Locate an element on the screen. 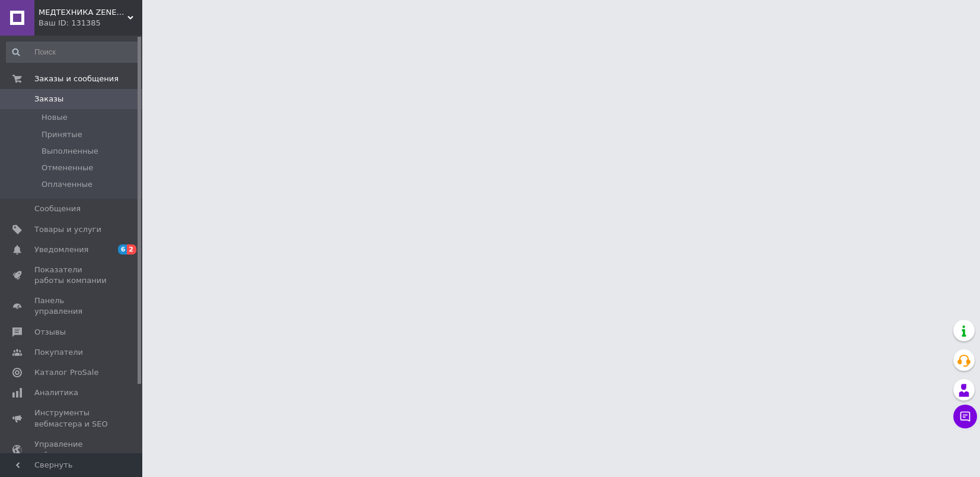 The width and height of the screenshot is (980, 477). span: Показатели работы компании is located at coordinates (72, 275).